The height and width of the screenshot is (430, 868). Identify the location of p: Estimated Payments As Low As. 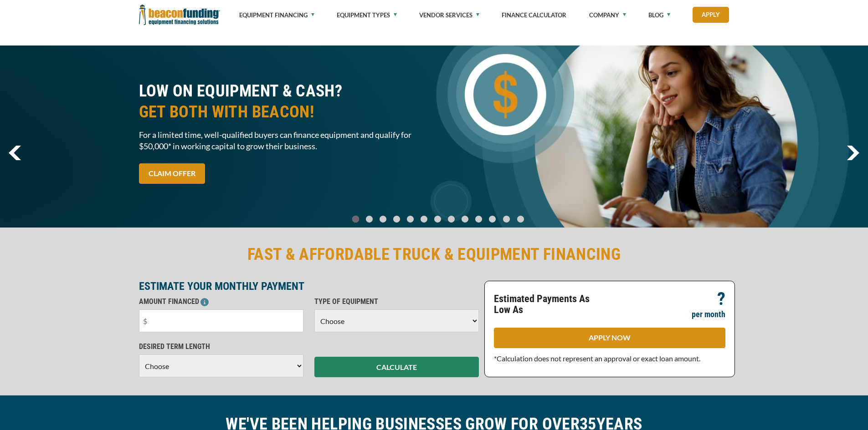
(549, 305).